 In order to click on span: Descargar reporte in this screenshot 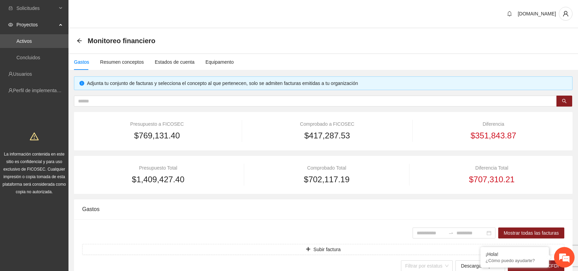, I will do `click(480, 266)`.